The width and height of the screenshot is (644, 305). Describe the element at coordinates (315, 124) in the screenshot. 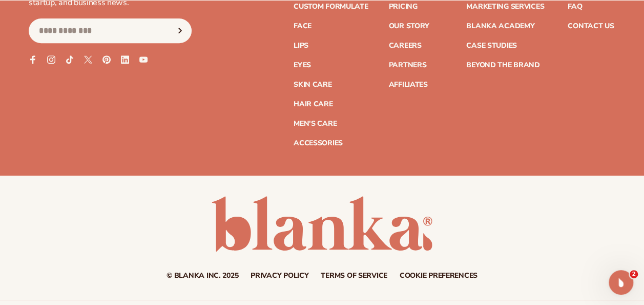

I see `a: Men's Care` at that location.